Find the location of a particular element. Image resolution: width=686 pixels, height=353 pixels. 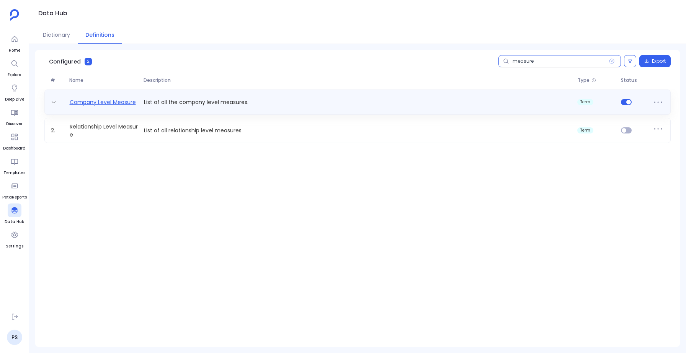

span: Data Hub is located at coordinates (14, 222).